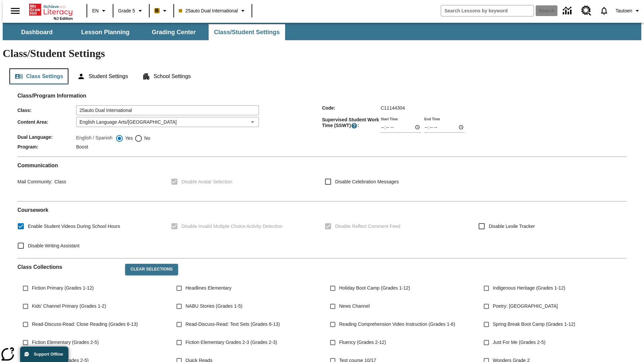 The height and width of the screenshot is (362, 644). Describe the element at coordinates (214, 306) in the screenshot. I see `span: NABU Stories (Grades 1-5)` at that location.